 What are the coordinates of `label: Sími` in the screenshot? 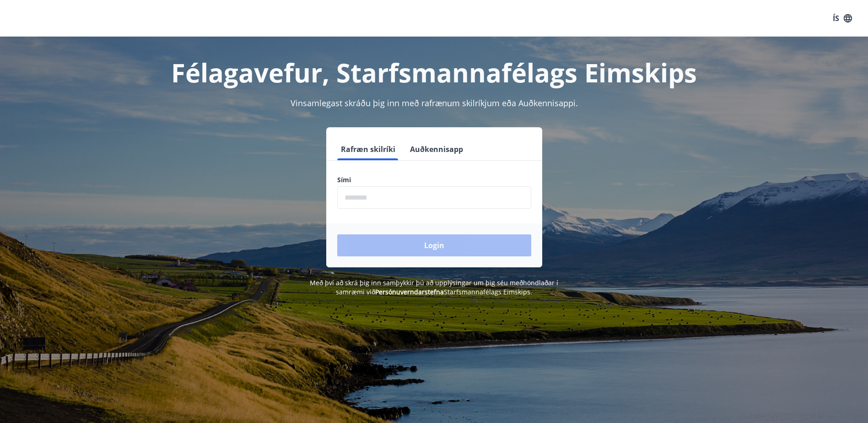 It's located at (434, 180).